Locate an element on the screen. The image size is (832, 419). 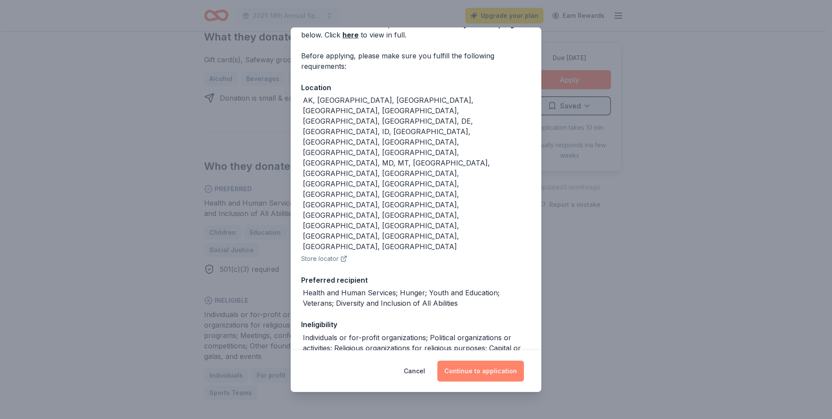
button: Store locator is located at coordinates (324, 258).